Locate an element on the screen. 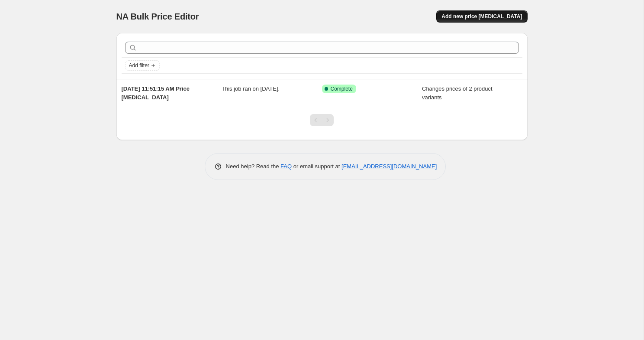 The height and width of the screenshot is (340, 644). span: or email support at is located at coordinates (316, 166).